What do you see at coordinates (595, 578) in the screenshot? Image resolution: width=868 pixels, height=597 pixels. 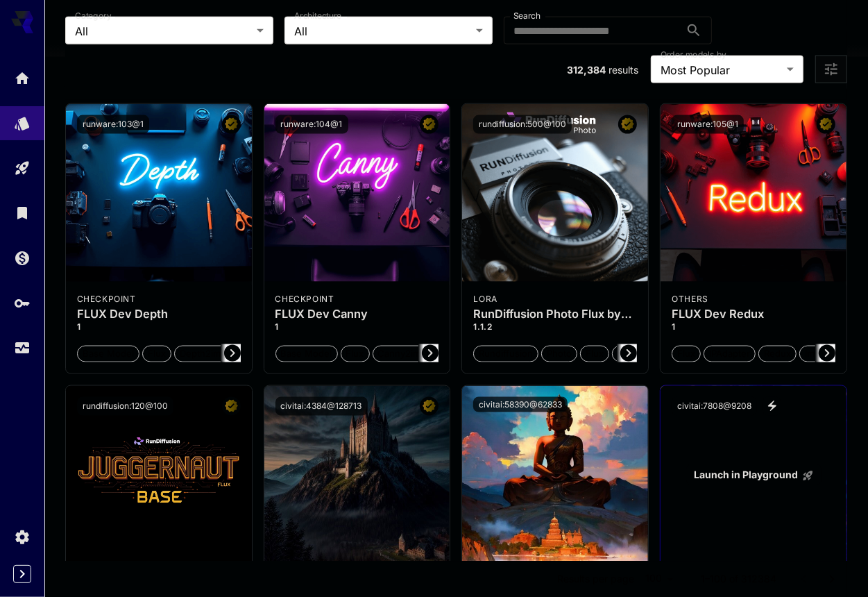 I see `p: Results per page` at bounding box center [595, 578].